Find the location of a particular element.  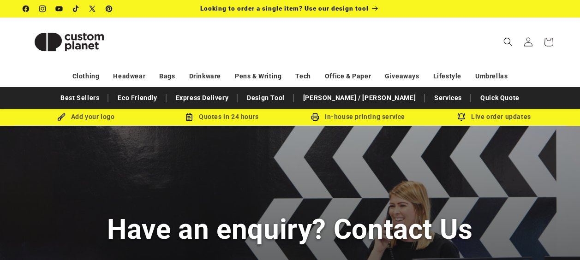

summary: Search is located at coordinates (508, 42).